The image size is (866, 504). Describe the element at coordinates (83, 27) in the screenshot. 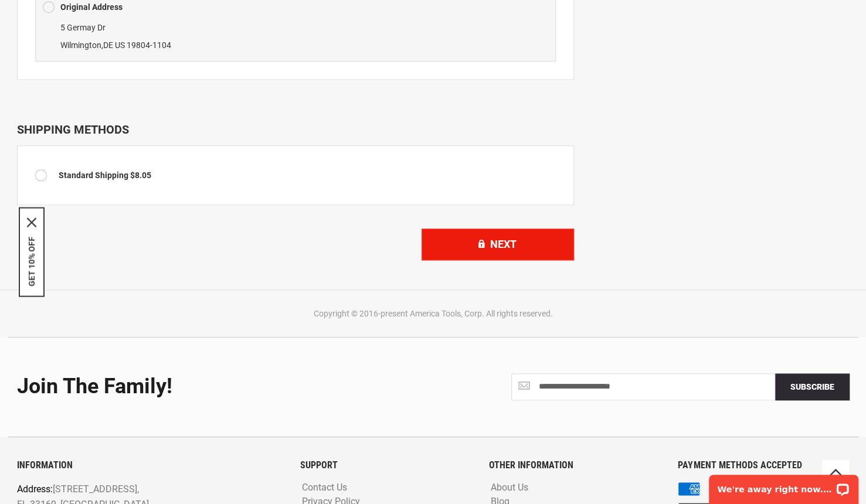

I see `span: 5 Germay Dr` at that location.